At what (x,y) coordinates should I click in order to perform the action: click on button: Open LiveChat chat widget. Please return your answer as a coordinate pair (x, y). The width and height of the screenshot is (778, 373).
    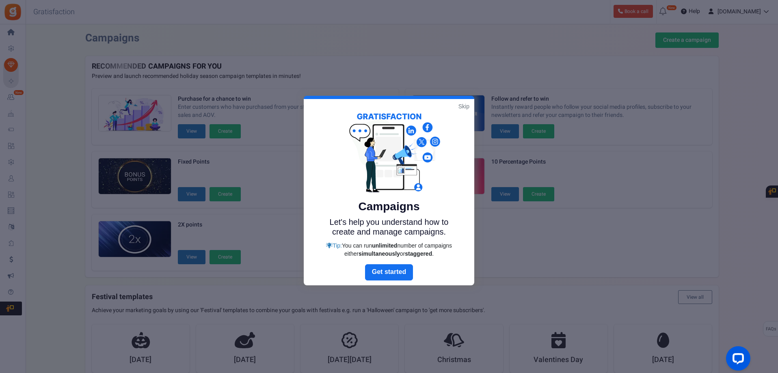
    Looking at the image, I should click on (19, 15).